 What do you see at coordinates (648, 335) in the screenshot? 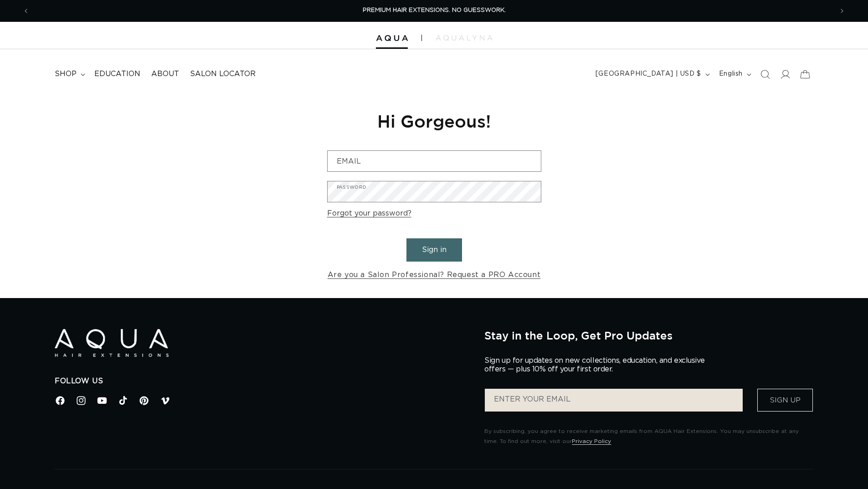
I see `h2: Stay in the Loop, Get Pro Updates` at bounding box center [648, 335].